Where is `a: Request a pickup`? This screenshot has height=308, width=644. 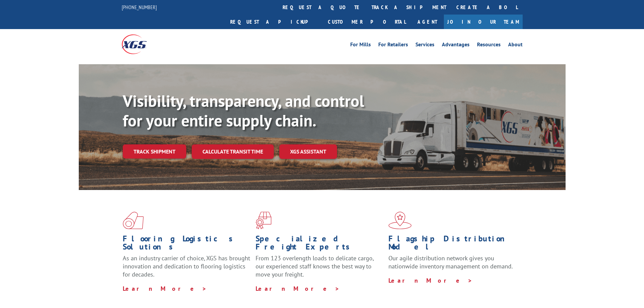
a: Request a pickup is located at coordinates (274, 22).